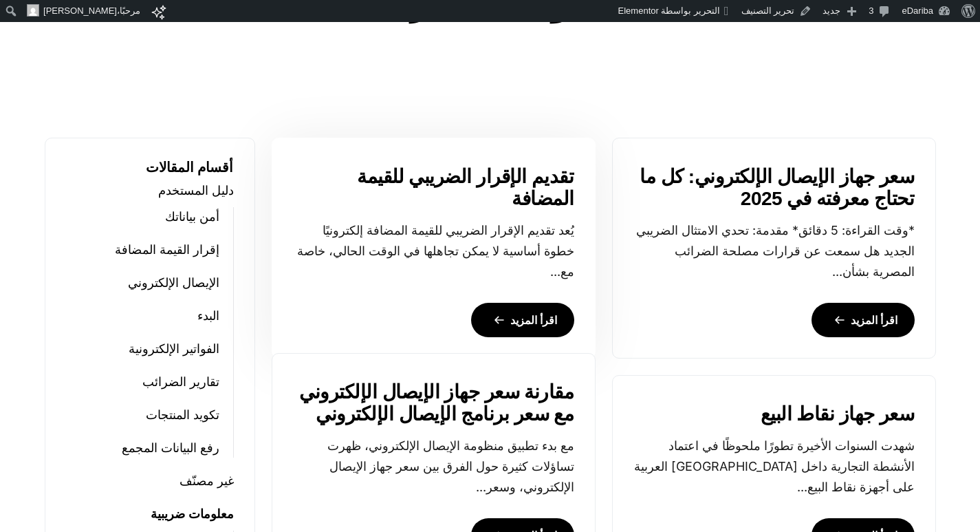  What do you see at coordinates (433, 467) in the screenshot?
I see `p: مع بدء تطبيق منظومة الإيصال الإلكتروني، ظهرت تساؤلات كثيرة حول الفرق بين سعر جهاز الإيصال الإلكتر...` at bounding box center [433, 467].